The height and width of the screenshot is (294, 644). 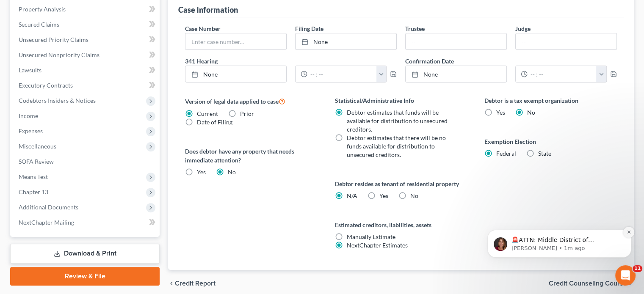 I want to click on button: Credit Counseling Course chevron_right, so click(x=591, y=284).